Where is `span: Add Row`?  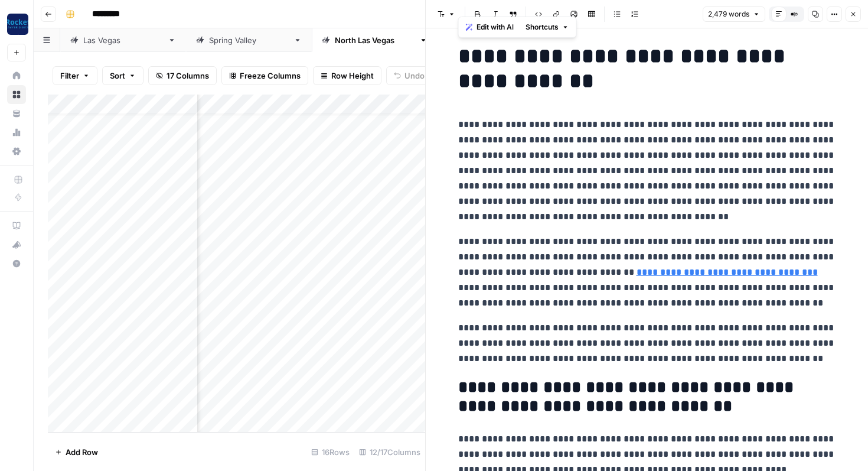 span: Add Row is located at coordinates (82, 452).